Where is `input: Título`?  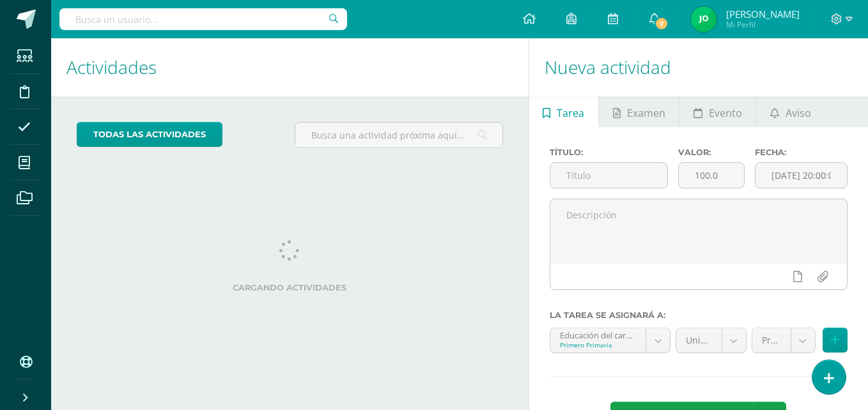
input: Título is located at coordinates (608, 175).